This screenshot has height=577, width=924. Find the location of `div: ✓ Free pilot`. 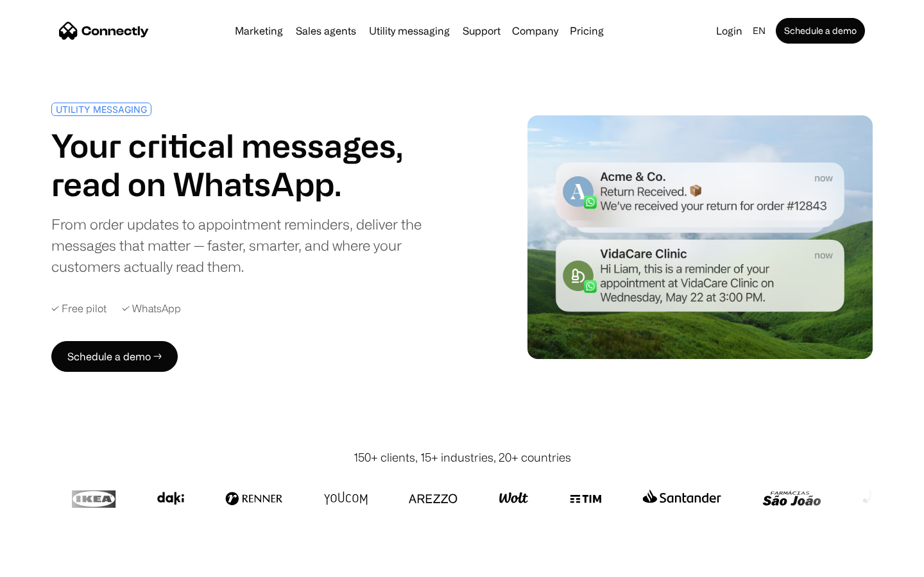

div: ✓ Free pilot is located at coordinates (79, 308).